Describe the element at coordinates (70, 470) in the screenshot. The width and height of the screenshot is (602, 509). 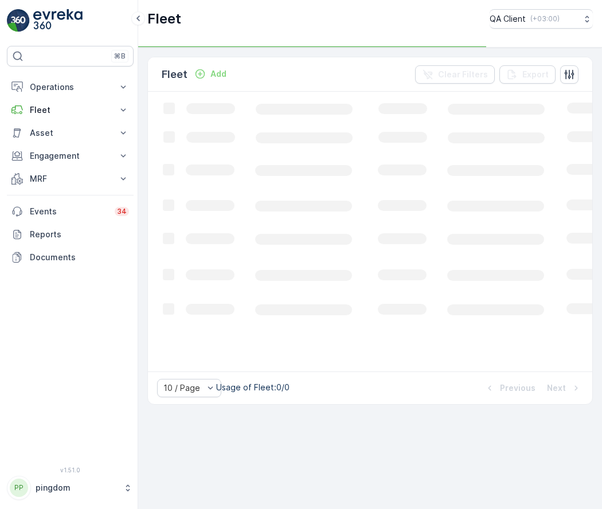
I see `span: v 1.51.0` at that location.